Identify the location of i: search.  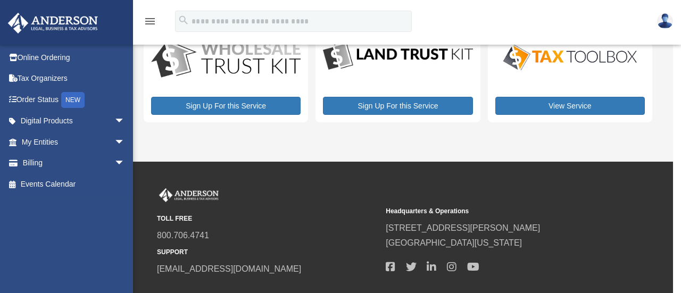
(184, 20).